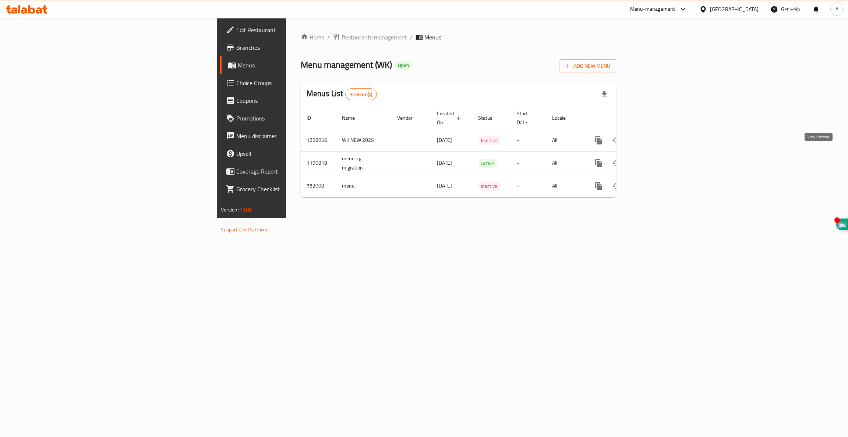 This screenshot has height=437, width=848. What do you see at coordinates (289, 65) in the screenshot?
I see `a: Menus` at bounding box center [289, 65].